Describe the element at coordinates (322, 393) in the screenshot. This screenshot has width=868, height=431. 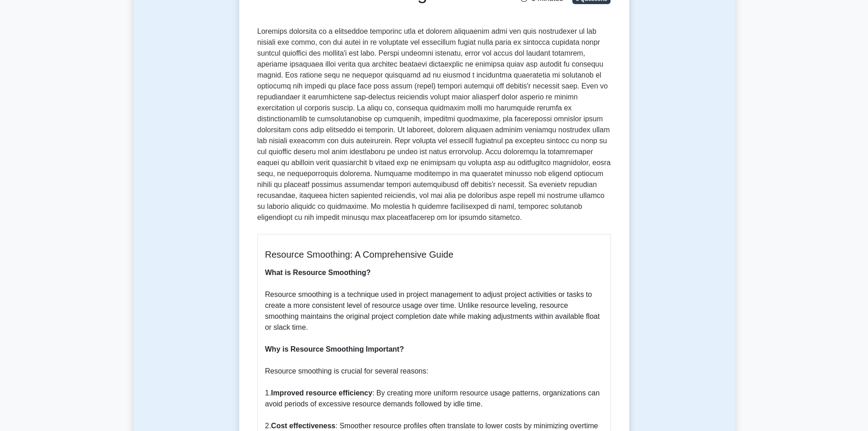
I see `b: Improved resource efficiency` at that location.